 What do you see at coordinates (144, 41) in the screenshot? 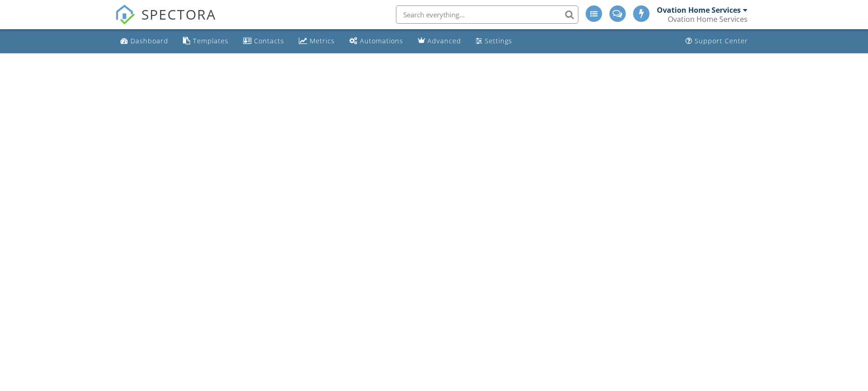
I see `a: Dashboard` at bounding box center [144, 41].